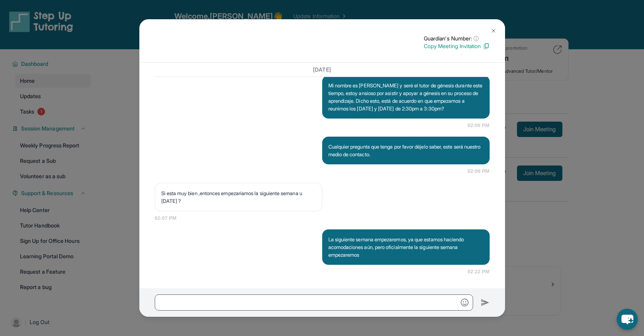 This screenshot has width=644, height=336. Describe the element at coordinates (494, 31) in the screenshot. I see `img: Close Icon` at that location.